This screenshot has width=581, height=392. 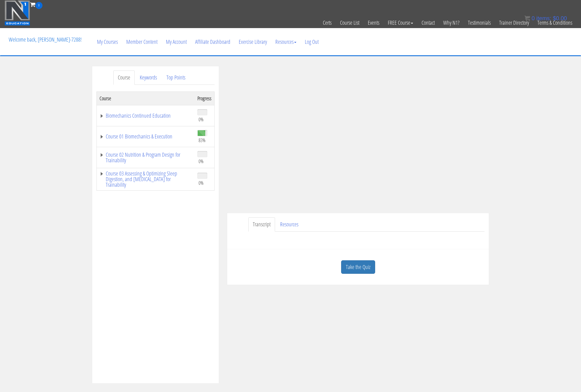 What do you see at coordinates (148, 77) in the screenshot?
I see `a: Keywords` at bounding box center [148, 77].